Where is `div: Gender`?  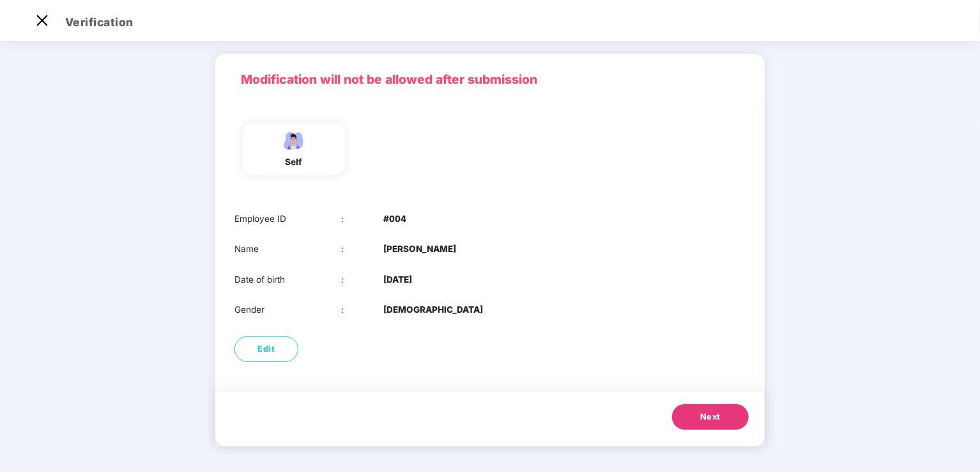
div: Gender is located at coordinates (288, 309).